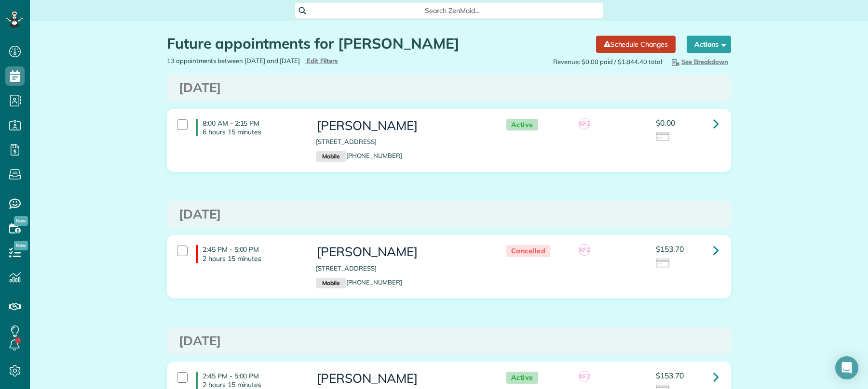 This screenshot has height=389, width=868. I want to click on span: See Breakdown, so click(699, 62).